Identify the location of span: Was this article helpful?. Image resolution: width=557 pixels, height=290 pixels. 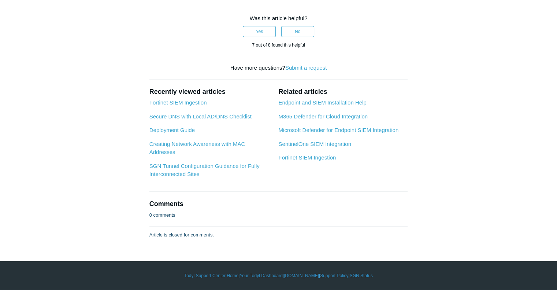
(279, 18).